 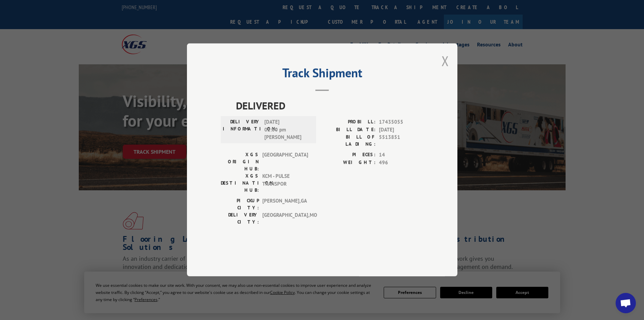 I want to click on label: PICKUP CITY:, so click(x=240, y=204).